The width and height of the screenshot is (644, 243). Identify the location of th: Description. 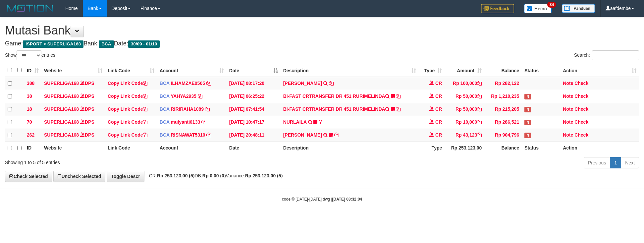
(350, 148).